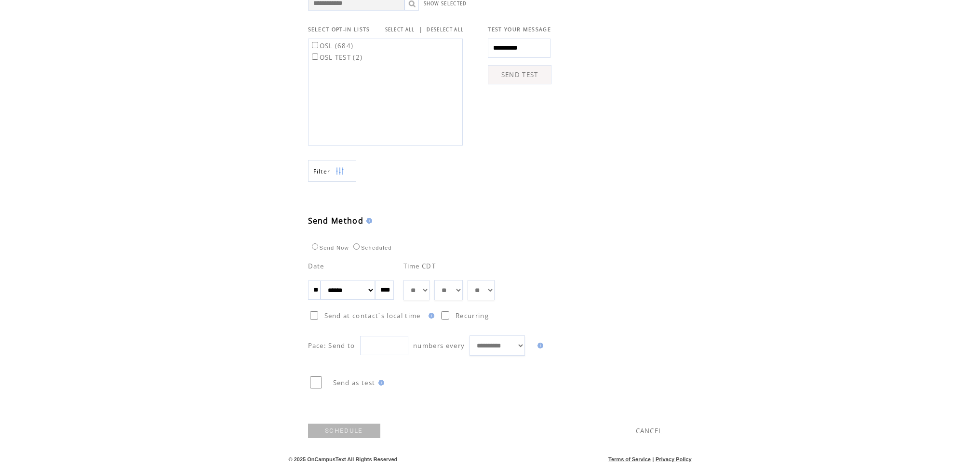 This screenshot has height=467, width=980. What do you see at coordinates (630, 459) in the screenshot?
I see `a: Terms of Service` at bounding box center [630, 459].